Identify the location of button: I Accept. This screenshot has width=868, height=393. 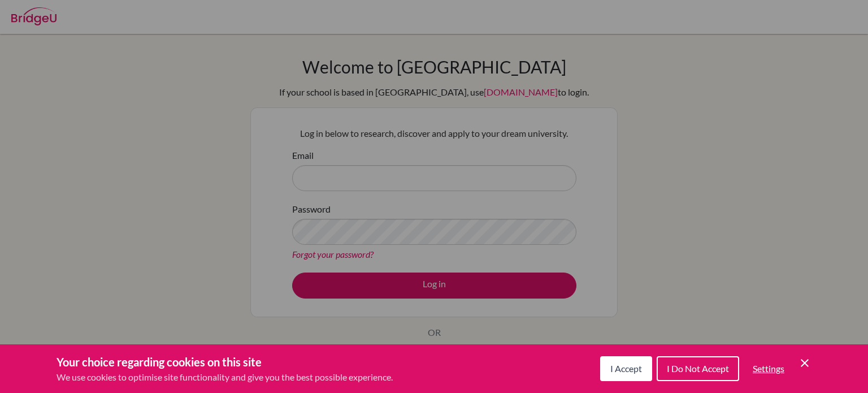
(626, 369).